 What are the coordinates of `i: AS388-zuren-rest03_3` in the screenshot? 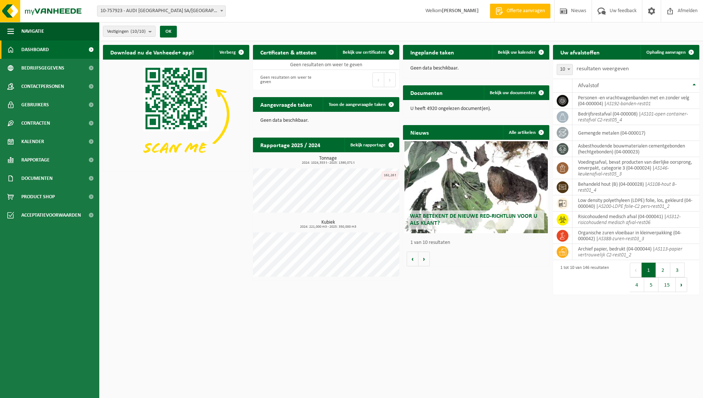 It's located at (621, 239).